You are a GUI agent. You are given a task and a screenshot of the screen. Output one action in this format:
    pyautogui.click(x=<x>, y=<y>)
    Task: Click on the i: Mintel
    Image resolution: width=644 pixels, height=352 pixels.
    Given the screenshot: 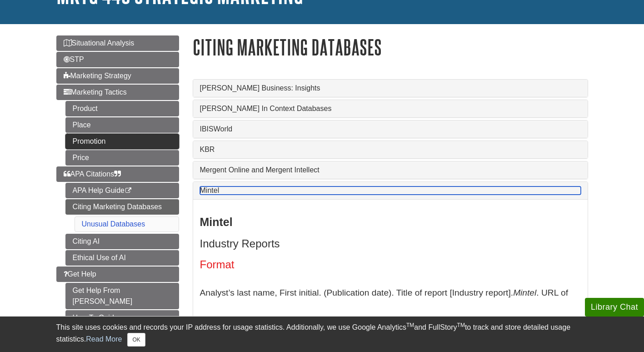 What is the action you would take?
    pyautogui.click(x=525, y=292)
    